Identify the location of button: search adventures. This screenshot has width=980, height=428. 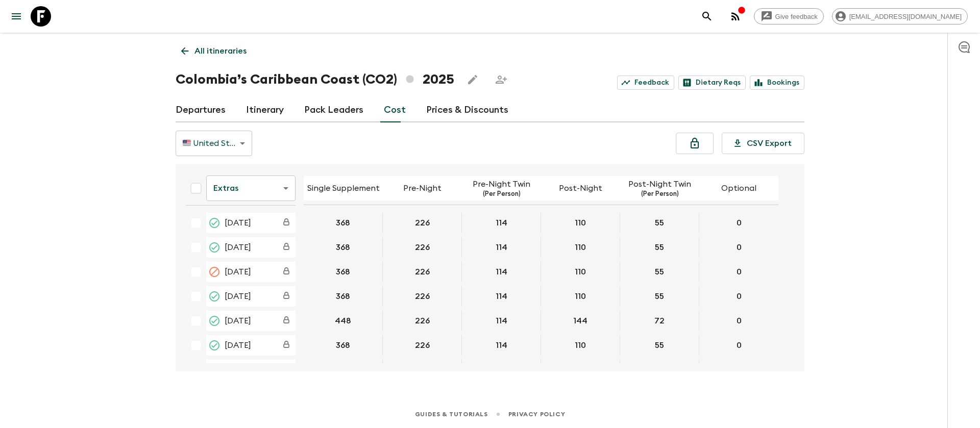
(707, 16).